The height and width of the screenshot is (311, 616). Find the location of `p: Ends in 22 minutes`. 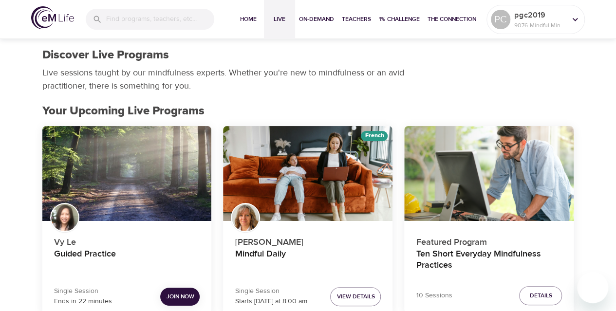

p: Ends in 22 minutes is located at coordinates (83, 301).